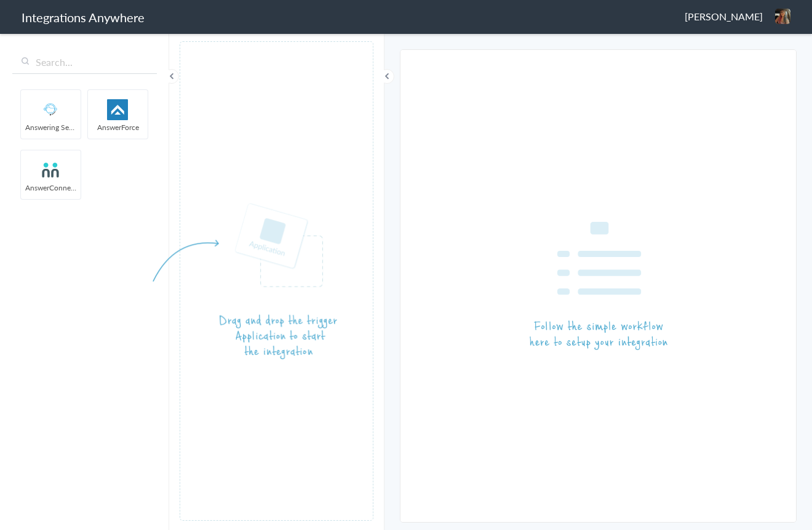 This screenshot has width=812, height=530. What do you see at coordinates (51, 170) in the screenshot?
I see `img: answerconnect-logo.svg` at bounding box center [51, 170].